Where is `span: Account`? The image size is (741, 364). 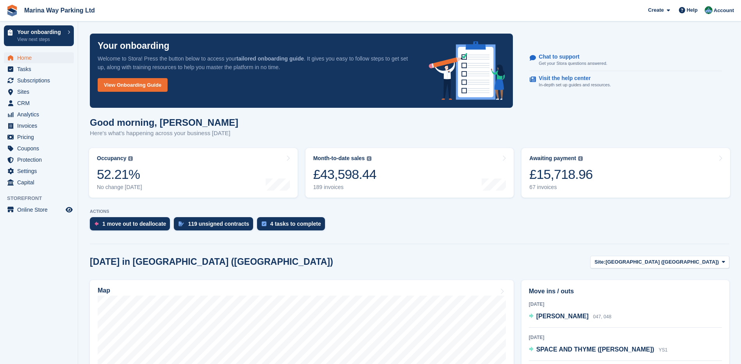
span: Account is located at coordinates (723, 11).